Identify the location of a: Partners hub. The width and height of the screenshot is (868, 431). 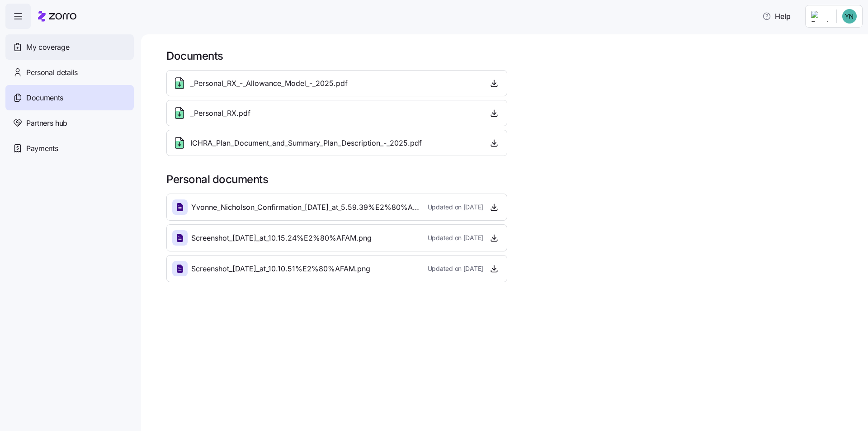
(69, 123).